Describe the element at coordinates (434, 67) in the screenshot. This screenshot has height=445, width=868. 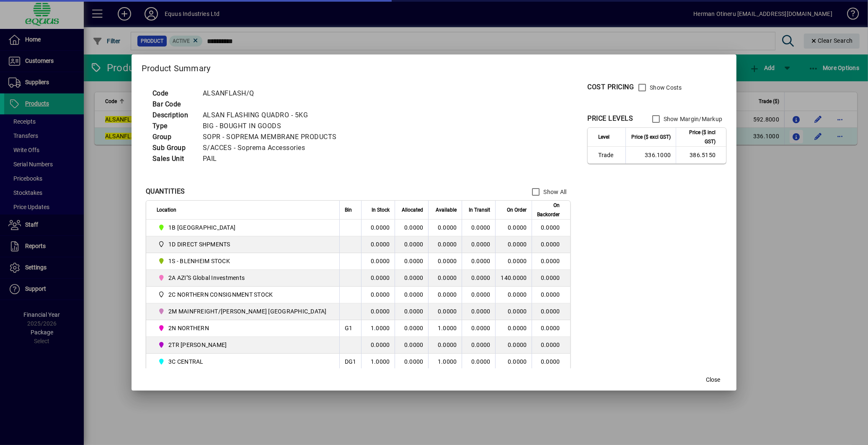
I see `h2: Product Summary` at that location.